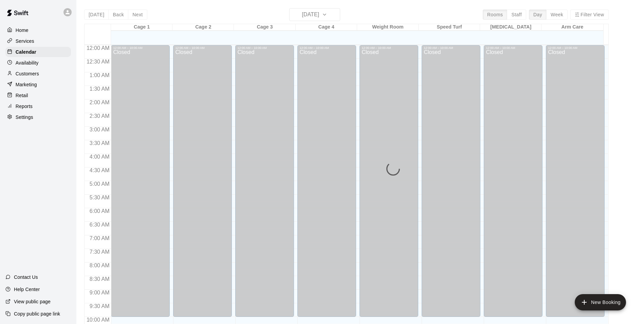 The image size is (644, 324). What do you see at coordinates (38, 63) in the screenshot?
I see `div: Availability` at bounding box center [38, 63].